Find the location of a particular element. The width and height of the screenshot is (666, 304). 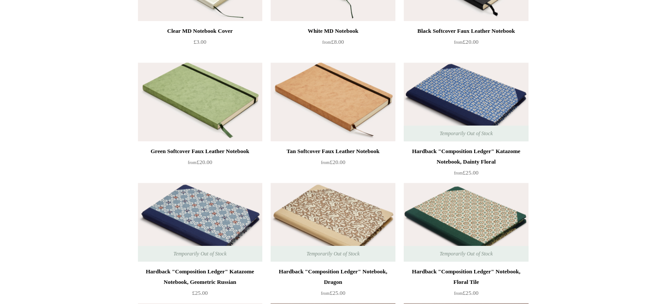

a: Hardback "Composition Ledger" Notebook, Dragon from£25.00 is located at coordinates (333, 285).